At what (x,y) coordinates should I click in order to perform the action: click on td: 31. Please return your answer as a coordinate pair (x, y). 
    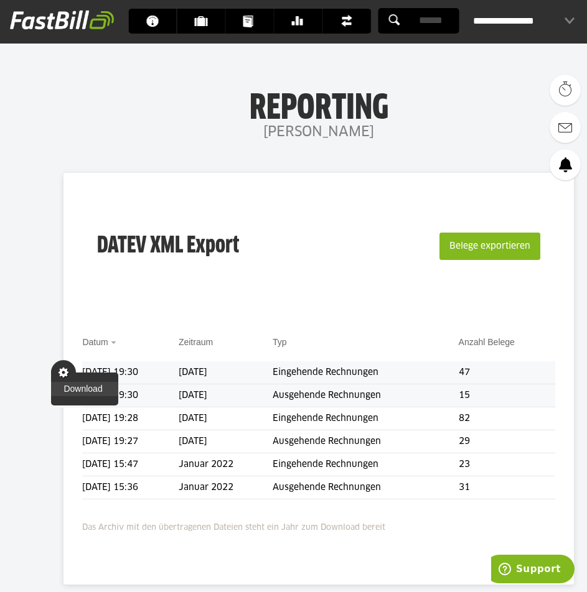
    Looking at the image, I should click on (506, 488).